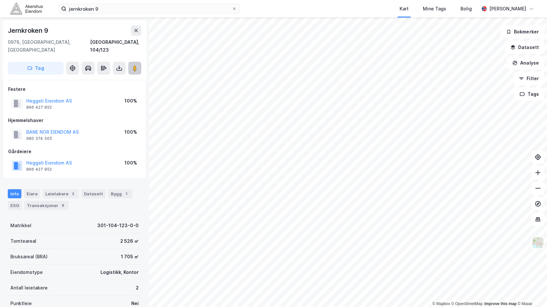  I want to click on div: Transaksjoner, so click(46, 205).